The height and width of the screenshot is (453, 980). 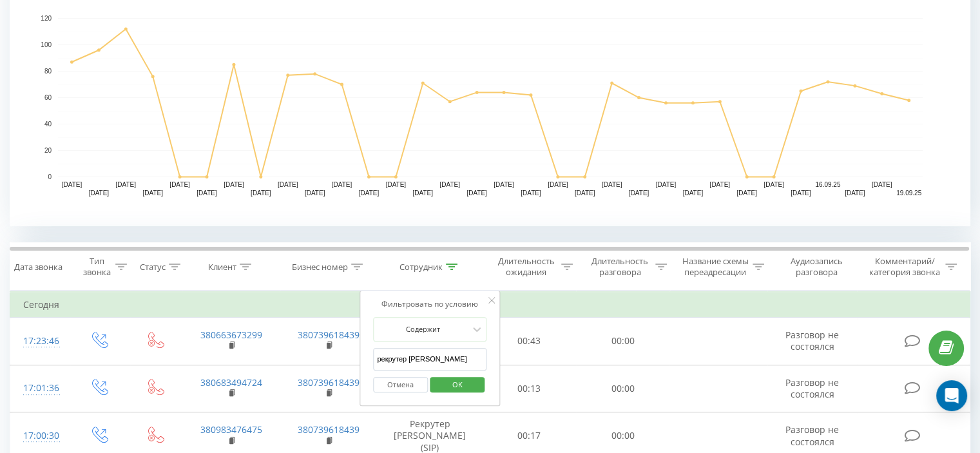 I want to click on a: 380663673299, so click(x=232, y=335).